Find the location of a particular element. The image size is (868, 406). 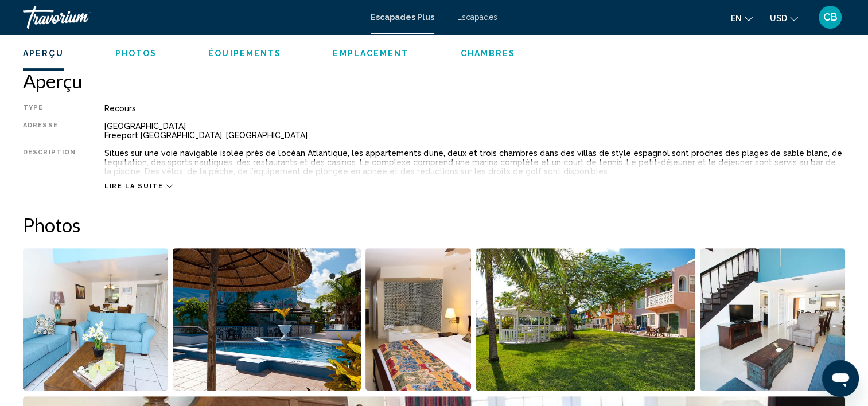

span: Emplacement is located at coordinates (371, 53).